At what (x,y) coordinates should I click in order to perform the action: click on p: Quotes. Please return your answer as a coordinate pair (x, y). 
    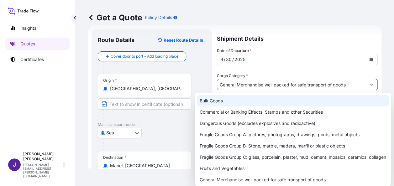
    Looking at the image, I should click on (28, 44).